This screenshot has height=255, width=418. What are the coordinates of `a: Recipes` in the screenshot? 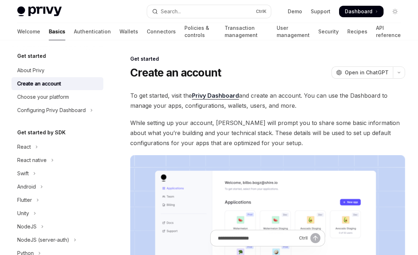 It's located at (357, 32).